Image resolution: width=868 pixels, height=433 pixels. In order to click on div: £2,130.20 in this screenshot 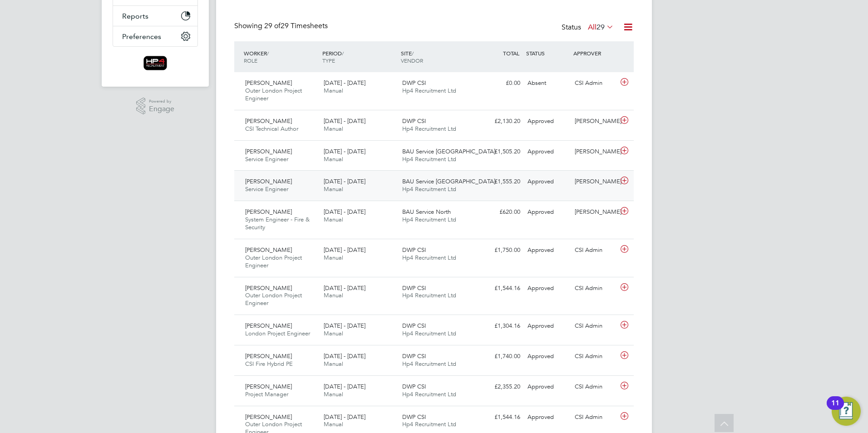, I will do `click(501, 121)`.